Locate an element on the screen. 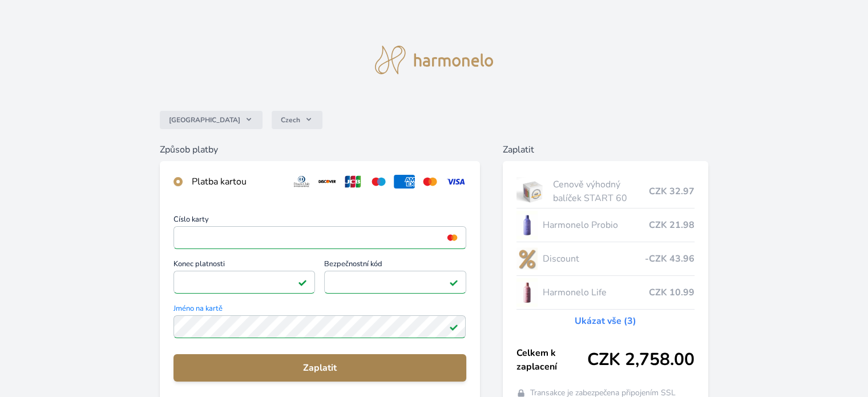 Image resolution: width=868 pixels, height=397 pixels. img: mc.svg is located at coordinates (430, 182).